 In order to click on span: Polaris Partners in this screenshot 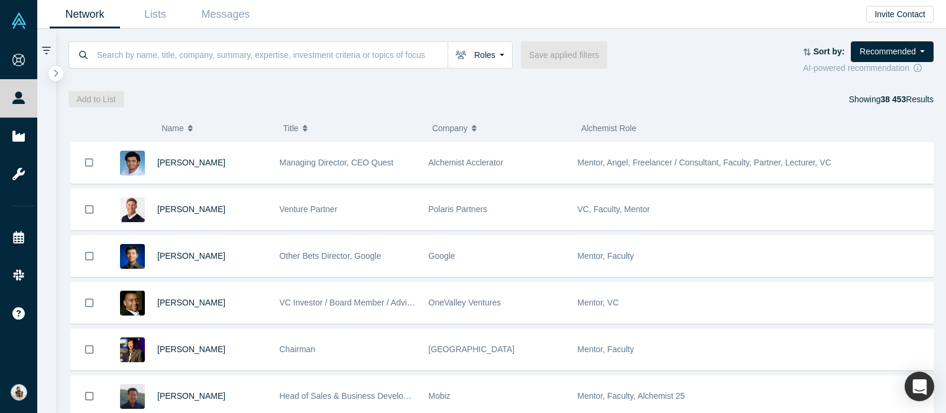, I will do `click(458, 209)`.